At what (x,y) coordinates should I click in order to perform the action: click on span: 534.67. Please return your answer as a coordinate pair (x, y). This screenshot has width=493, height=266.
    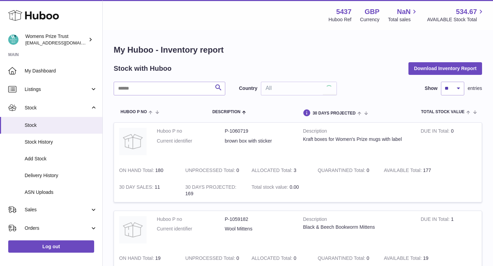
    Looking at the image, I should click on (466, 12).